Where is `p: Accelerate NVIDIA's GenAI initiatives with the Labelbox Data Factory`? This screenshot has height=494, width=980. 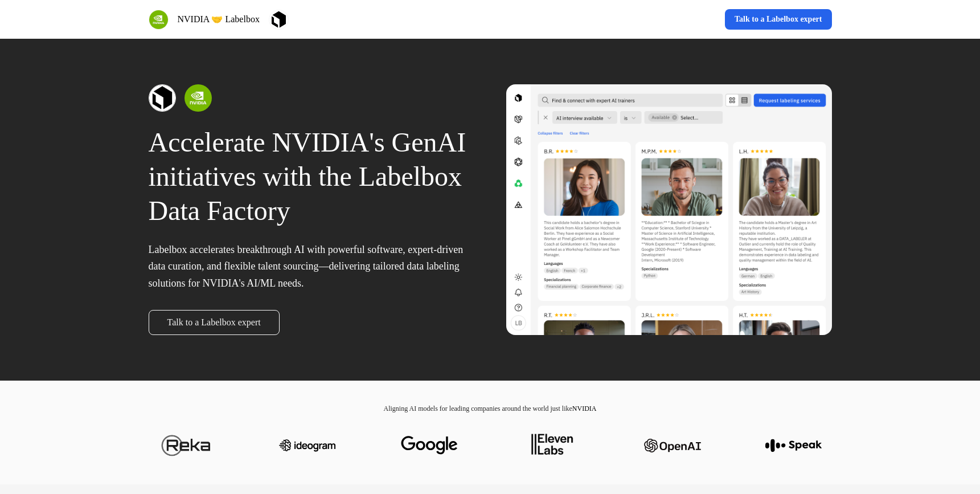 p: Accelerate NVIDIA's GenAI initiatives with the Labelbox Data Factory is located at coordinates (312, 177).